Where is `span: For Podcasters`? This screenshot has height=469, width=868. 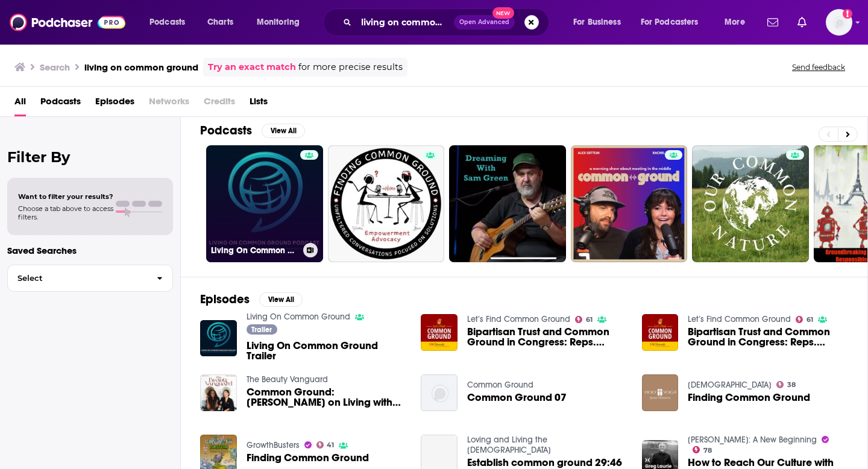 span: For Podcasters is located at coordinates (669, 23).